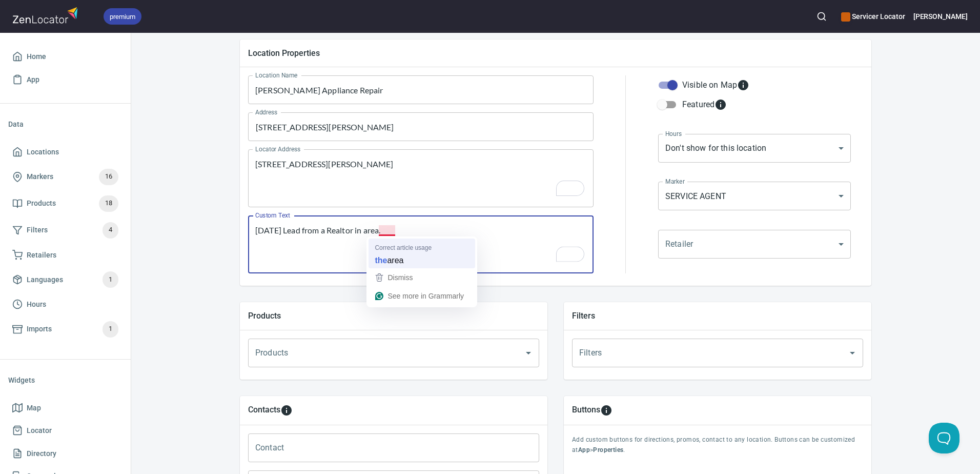 The height and width of the screenshot is (474, 980). I want to click on svg: To add custom contact information for locations, please go to Apps > Properties > Contacts., so click(286, 410).